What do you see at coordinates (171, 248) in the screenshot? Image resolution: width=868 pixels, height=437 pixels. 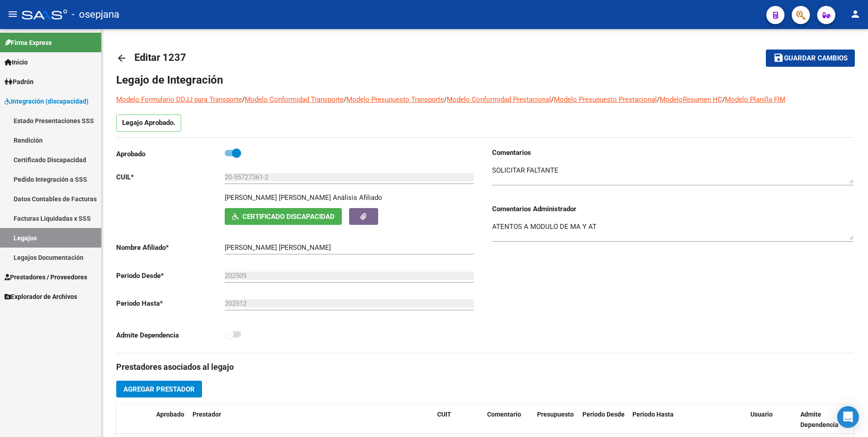 I see `p: Nombre Afiliado` at bounding box center [171, 248].